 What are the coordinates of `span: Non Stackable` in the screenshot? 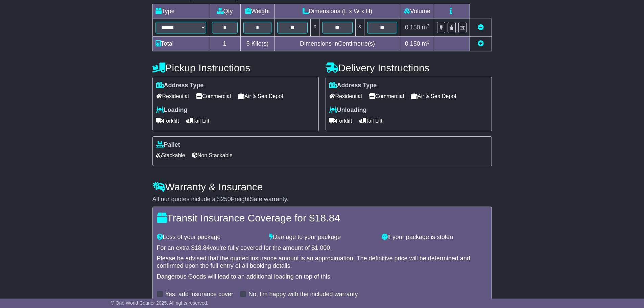 It's located at (212, 155).